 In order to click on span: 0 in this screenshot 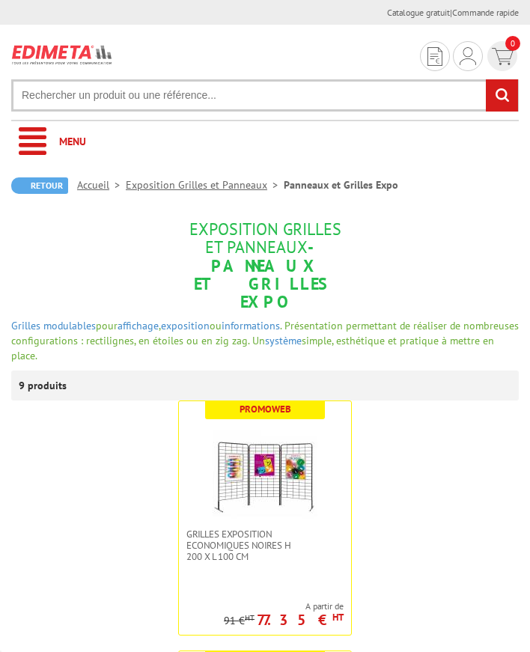, I will do `click(513, 43)`.